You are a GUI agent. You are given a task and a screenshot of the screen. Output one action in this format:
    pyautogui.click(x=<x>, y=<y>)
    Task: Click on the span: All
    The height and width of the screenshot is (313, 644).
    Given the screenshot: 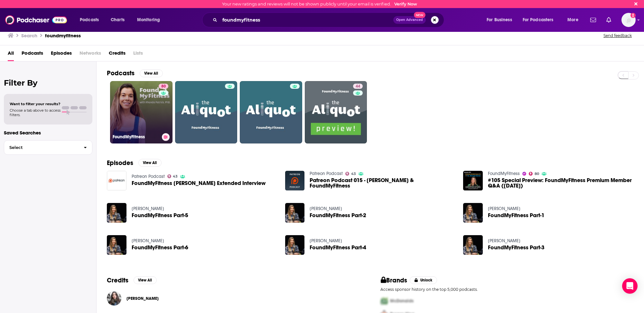 What is the action you would take?
    pyautogui.click(x=11, y=54)
    